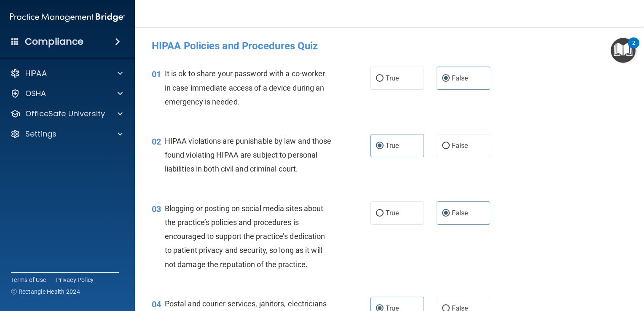 This screenshot has width=644, height=311. I want to click on h4: Compliance, so click(54, 41).